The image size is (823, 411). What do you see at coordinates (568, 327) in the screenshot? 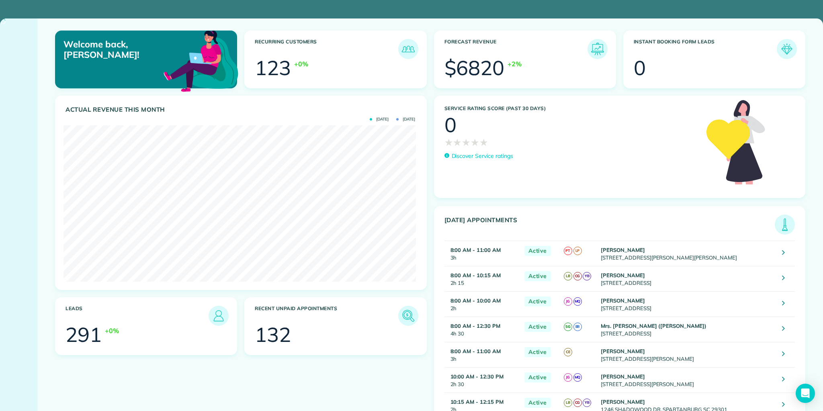
I see `span: SG` at bounding box center [568, 327].